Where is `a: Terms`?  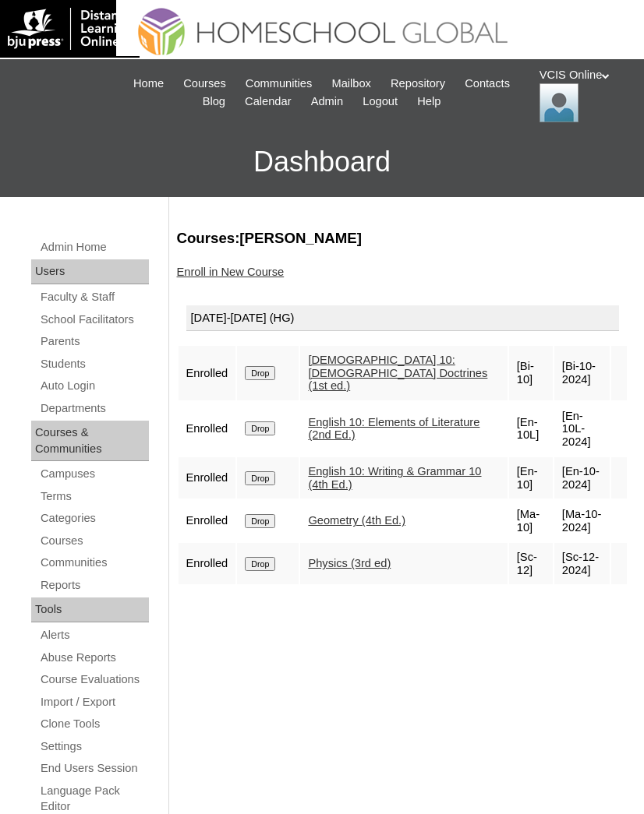 a: Terms is located at coordinates (94, 496).